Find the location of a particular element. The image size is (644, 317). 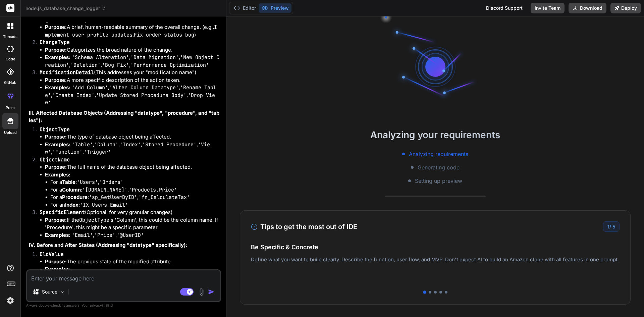

code: 'Price' is located at coordinates (104, 235).